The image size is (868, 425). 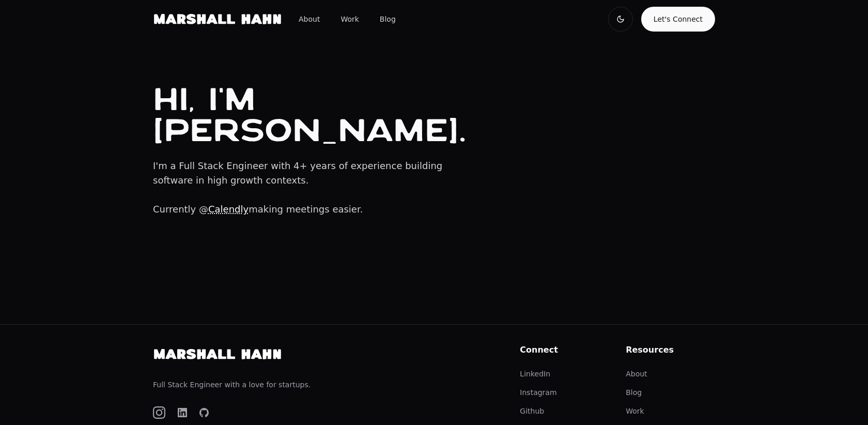 I want to click on a: Link to About, so click(x=309, y=19).